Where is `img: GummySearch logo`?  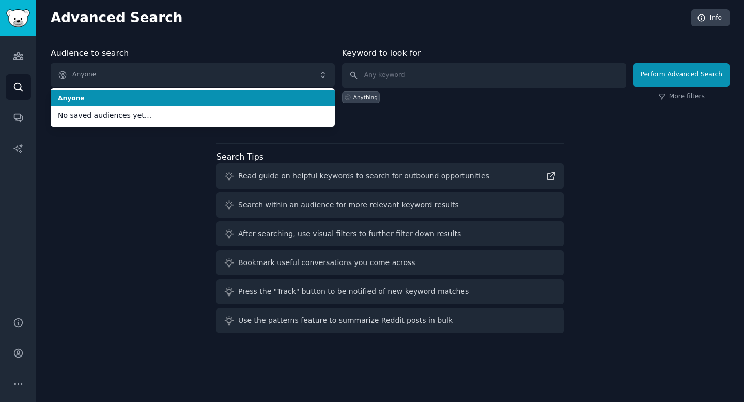
img: GummySearch logo is located at coordinates (18, 18).